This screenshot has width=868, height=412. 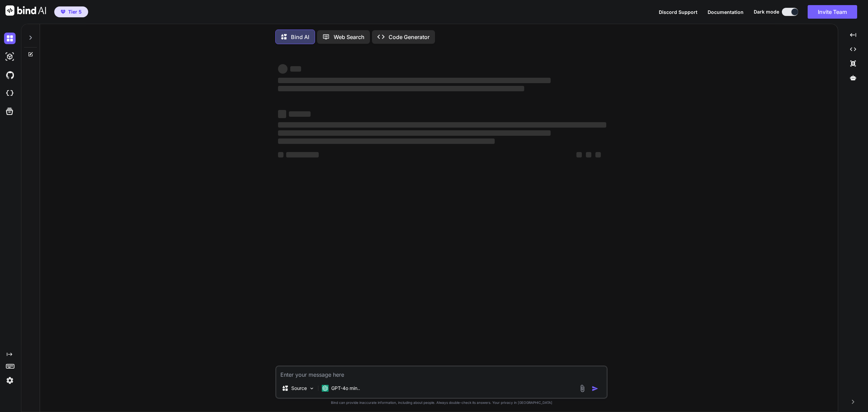 What do you see at coordinates (63, 12) in the screenshot?
I see `img: premium` at bounding box center [63, 12].